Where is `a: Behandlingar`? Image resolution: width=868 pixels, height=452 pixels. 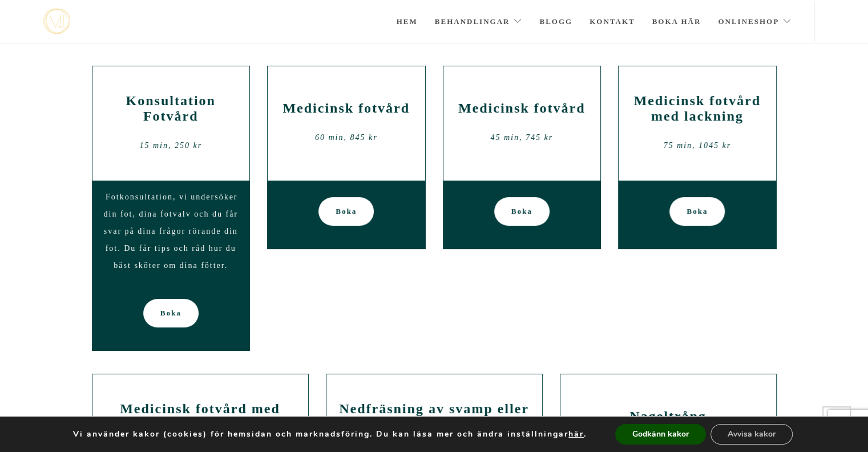 a: Behandlingar is located at coordinates (479, 22).